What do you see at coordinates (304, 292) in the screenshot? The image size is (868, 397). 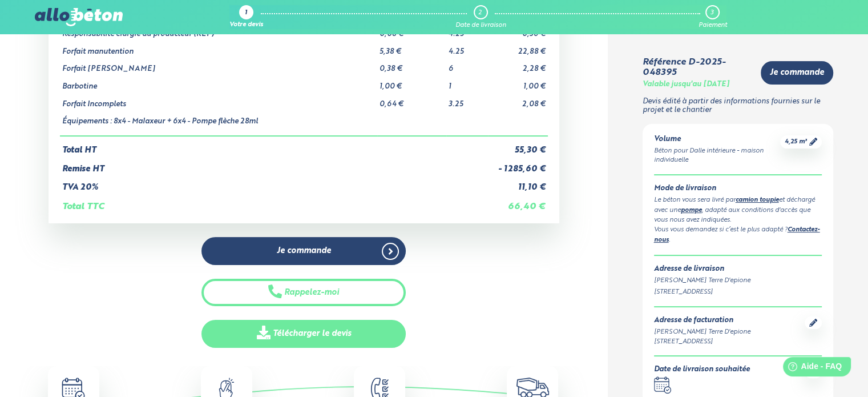 I see `button: Rappelez-moi` at bounding box center [304, 292].